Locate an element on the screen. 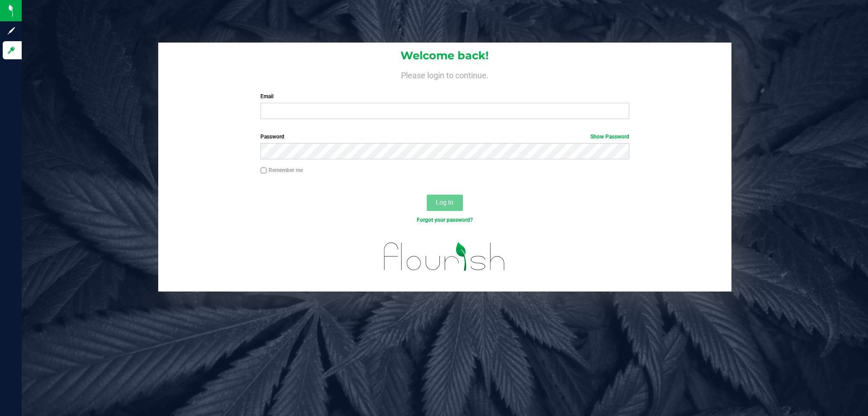 This screenshot has width=868, height=416. img: flourish_logo.svg is located at coordinates (445, 257).